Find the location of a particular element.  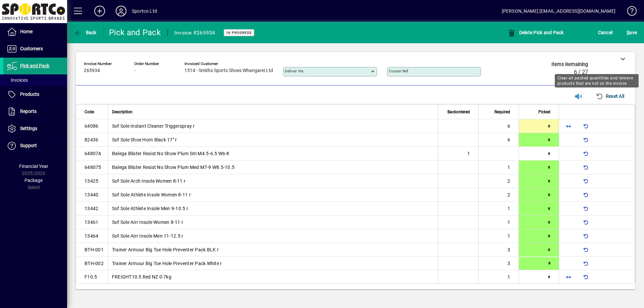

td: 13461 is located at coordinates (92, 222).